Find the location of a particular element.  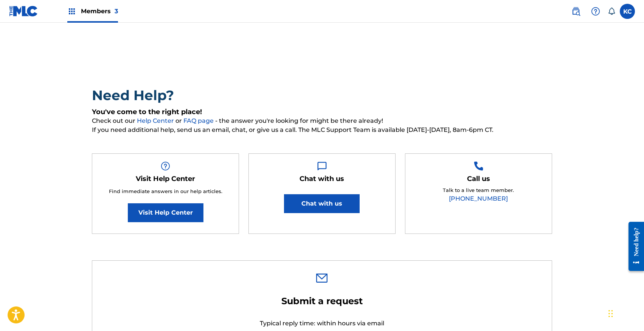

img: help is located at coordinates (595, 11).